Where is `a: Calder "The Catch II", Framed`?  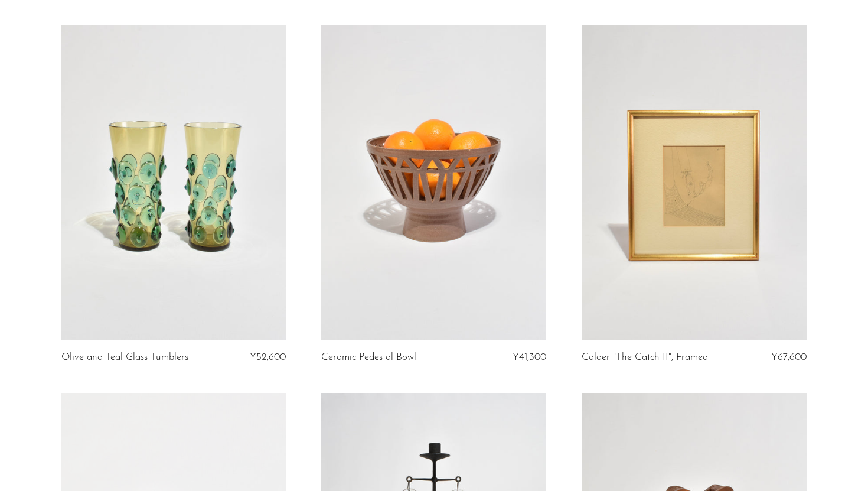
a: Calder "The Catch II", Framed is located at coordinates (645, 357).